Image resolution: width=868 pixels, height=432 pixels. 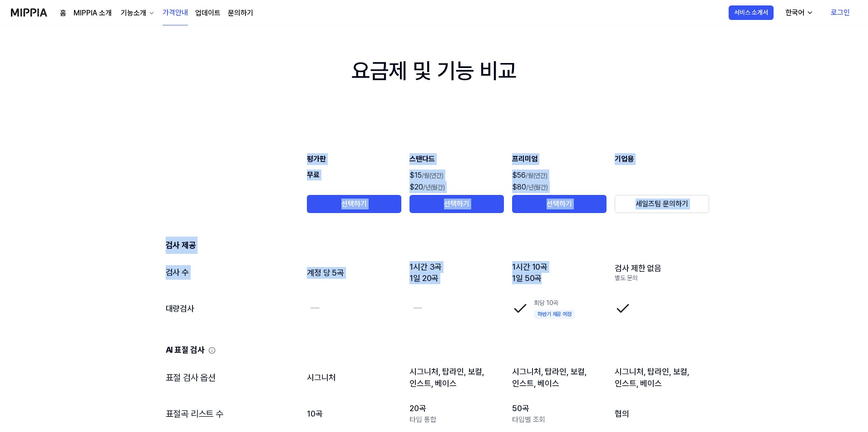 What do you see at coordinates (662, 159) in the screenshot?
I see `div: 기업용` at bounding box center [662, 159].